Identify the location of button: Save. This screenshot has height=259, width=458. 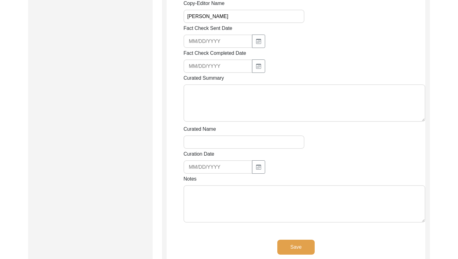
(296, 247).